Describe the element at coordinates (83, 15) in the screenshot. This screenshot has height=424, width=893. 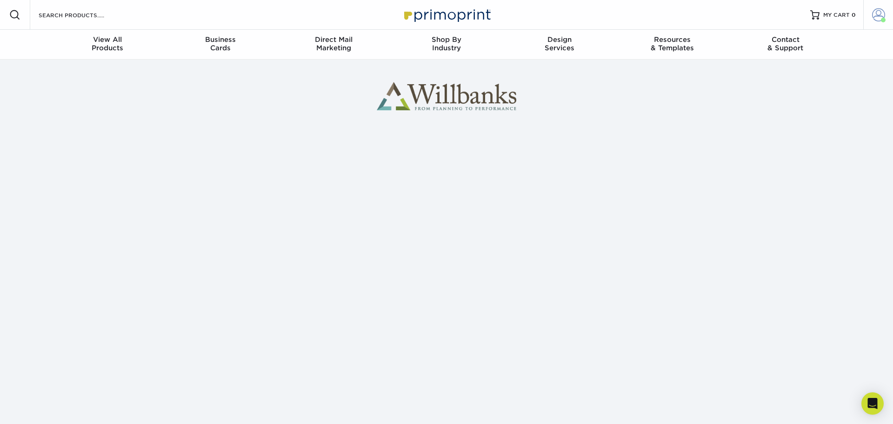
I see `input: SEARCH PRODUCTS.....` at that location.